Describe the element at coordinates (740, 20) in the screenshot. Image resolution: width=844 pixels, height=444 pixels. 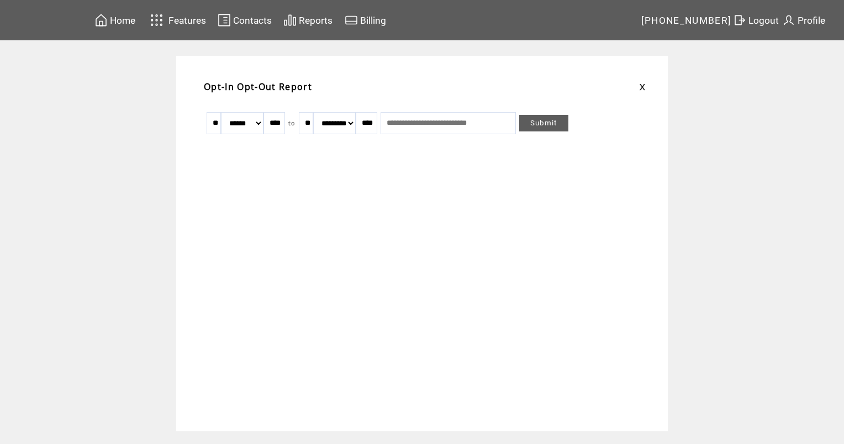
I see `img: exit.svg` at that location.